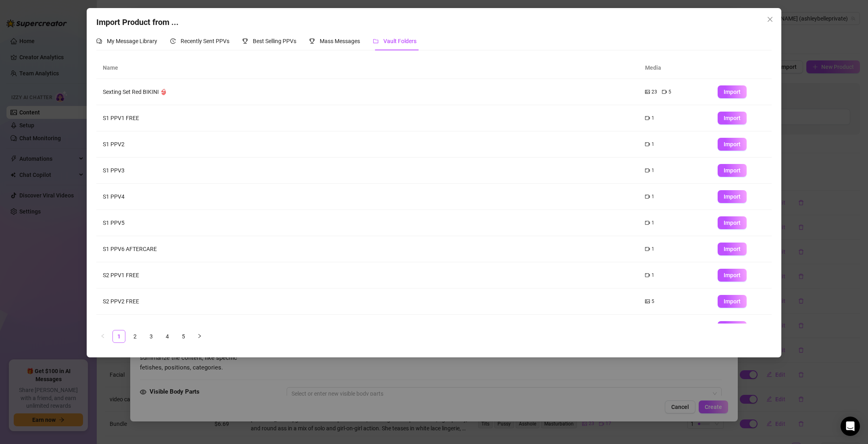 The image size is (868, 444). What do you see at coordinates (770, 19) in the screenshot?
I see `span: Close` at bounding box center [770, 19].